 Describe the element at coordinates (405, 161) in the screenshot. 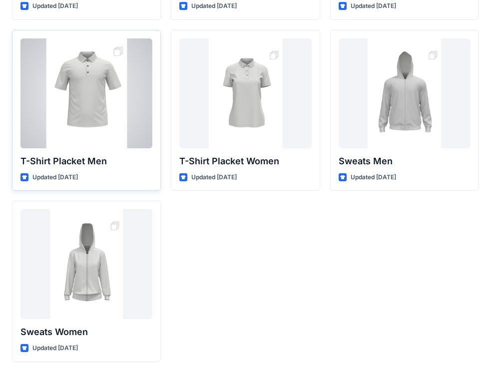

I see `p: Sweats Men` at that location.